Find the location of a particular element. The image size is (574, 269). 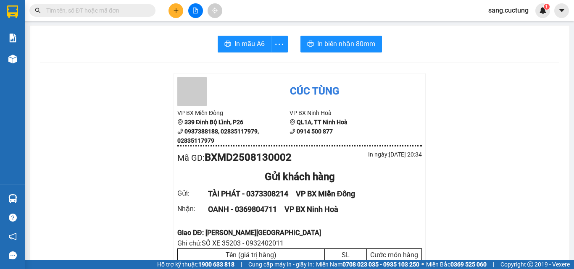

button: printerIn mẫu A6 is located at coordinates (245, 44).